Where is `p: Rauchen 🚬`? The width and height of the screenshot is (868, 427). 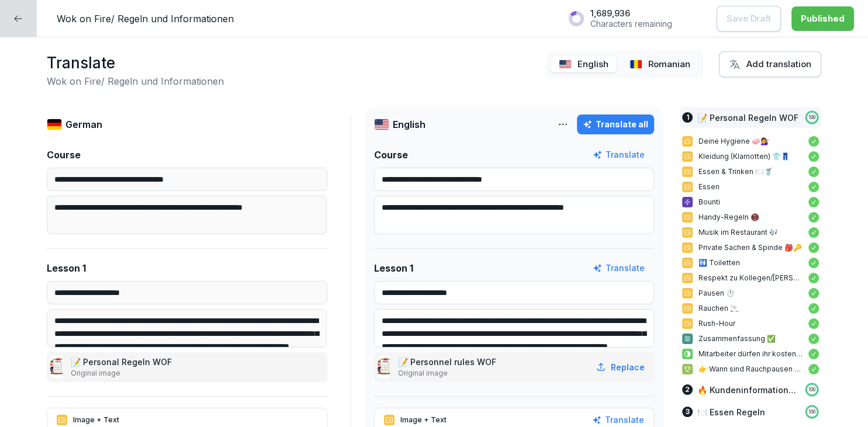 p: Rauchen 🚬 is located at coordinates (751, 308).